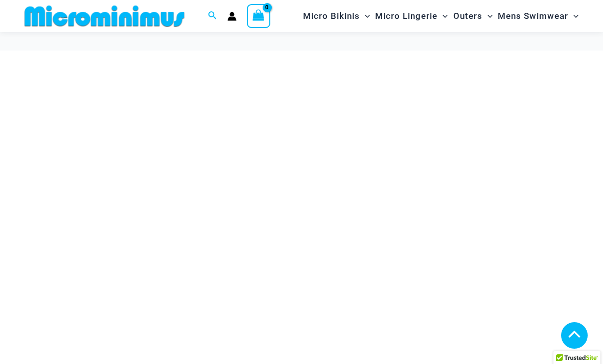 This screenshot has width=603, height=364. What do you see at coordinates (441, 16) in the screenshot?
I see `nav: Site Navigation` at bounding box center [441, 16].